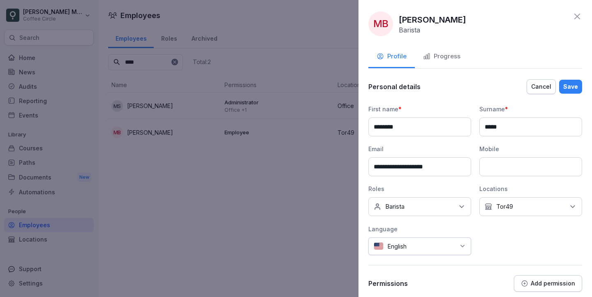 This screenshot has height=297, width=592. I want to click on div: Cancel, so click(541, 87).